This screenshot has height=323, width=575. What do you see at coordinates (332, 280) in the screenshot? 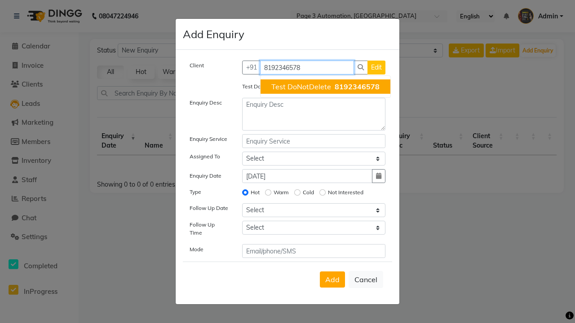
I see `button: Add` at bounding box center [332, 280].